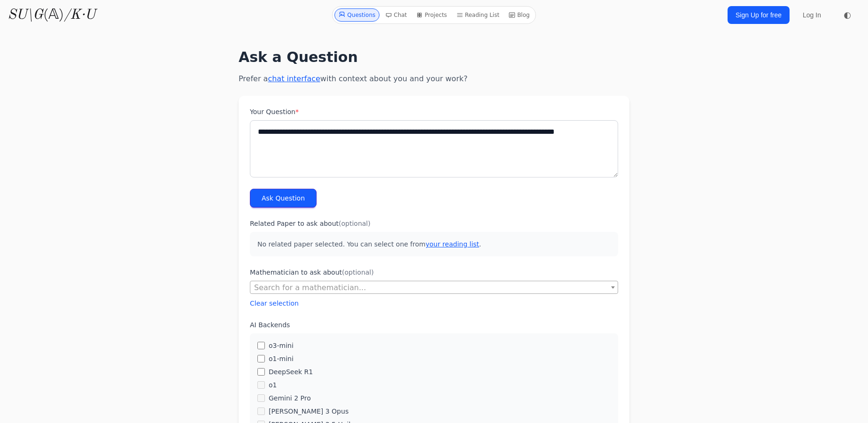  I want to click on p: Prefer a with context about you and your work?, so click(434, 79).